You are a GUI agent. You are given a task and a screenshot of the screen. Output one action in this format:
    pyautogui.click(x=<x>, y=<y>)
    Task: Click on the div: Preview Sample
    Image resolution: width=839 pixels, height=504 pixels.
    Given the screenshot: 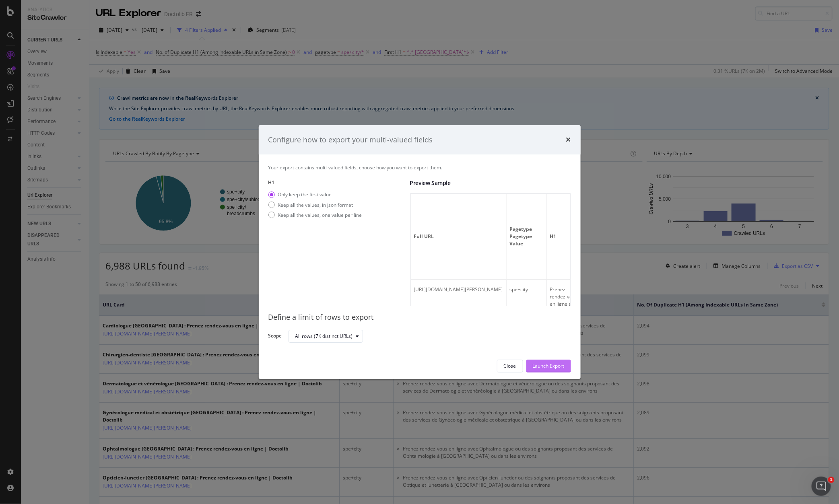 What is the action you would take?
    pyautogui.click(x=491, y=183)
    